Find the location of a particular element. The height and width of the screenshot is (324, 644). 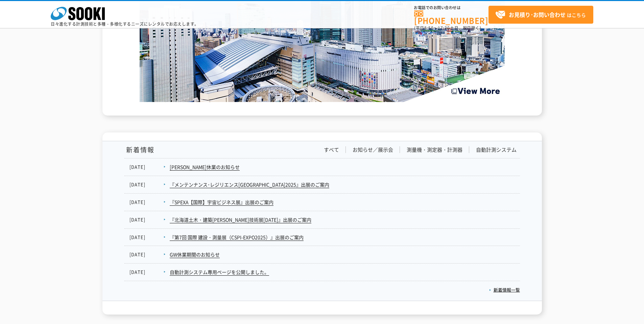

a: GW休業期間のお知らせ is located at coordinates (195, 255).